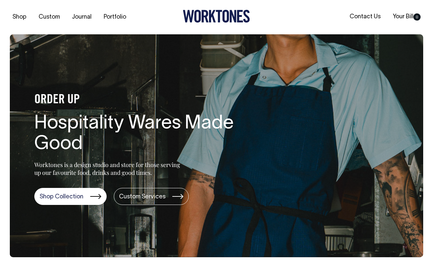 The image size is (433, 268). I want to click on a: Custom, so click(49, 17).